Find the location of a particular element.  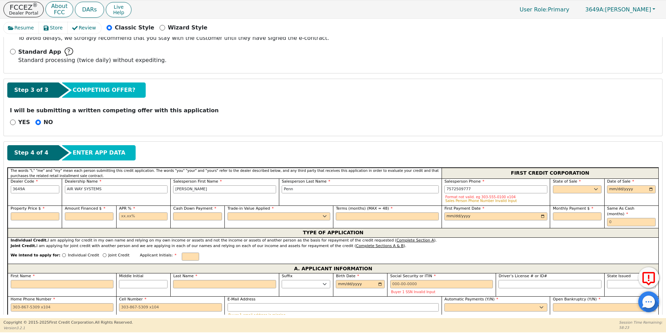

input: 0 is located at coordinates (631, 222).